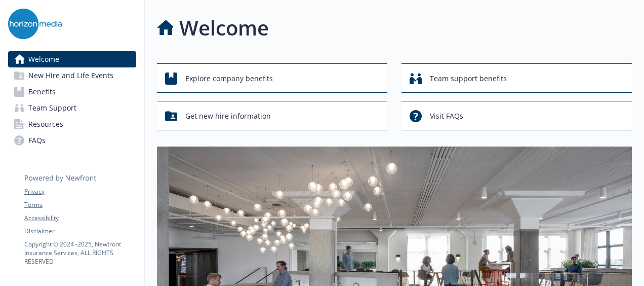 This screenshot has width=644, height=286. I want to click on span: Benefits, so click(42, 92).